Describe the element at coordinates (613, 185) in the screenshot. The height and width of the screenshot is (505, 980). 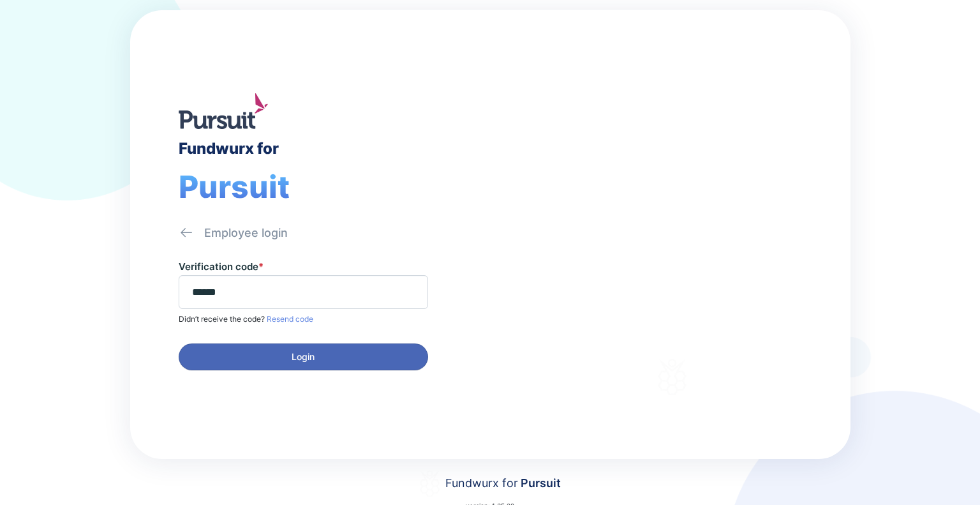
I see `div: Welcome to` at that location.